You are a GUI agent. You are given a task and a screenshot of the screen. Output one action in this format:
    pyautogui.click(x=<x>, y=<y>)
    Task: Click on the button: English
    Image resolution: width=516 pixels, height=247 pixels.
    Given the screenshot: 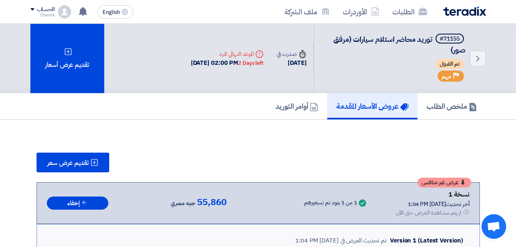 What is the action you would take?
    pyautogui.click(x=115, y=12)
    